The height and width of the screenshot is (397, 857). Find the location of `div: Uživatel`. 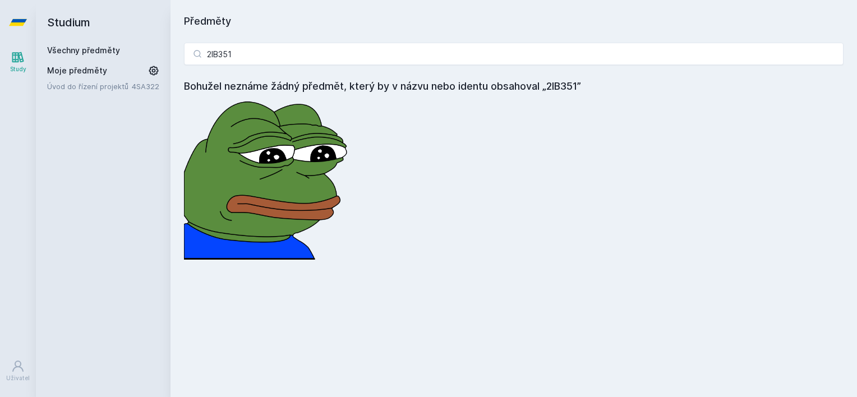

div: Uživatel is located at coordinates (18, 378).